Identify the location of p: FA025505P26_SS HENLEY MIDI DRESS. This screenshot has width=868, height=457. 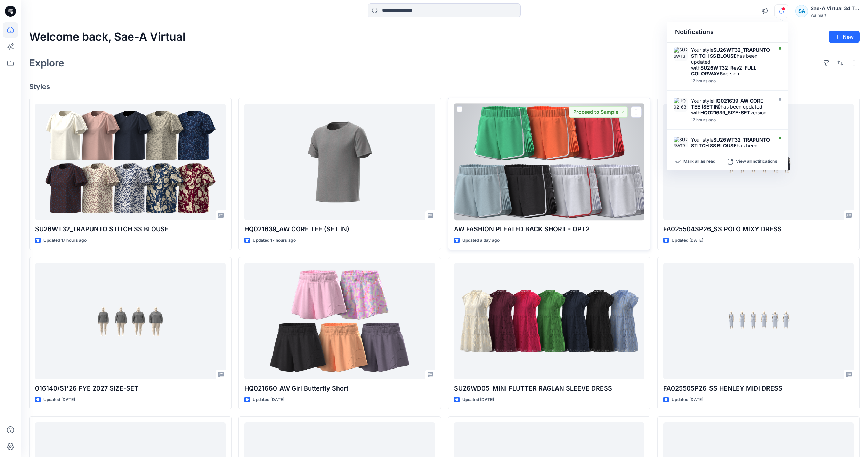
(758, 388).